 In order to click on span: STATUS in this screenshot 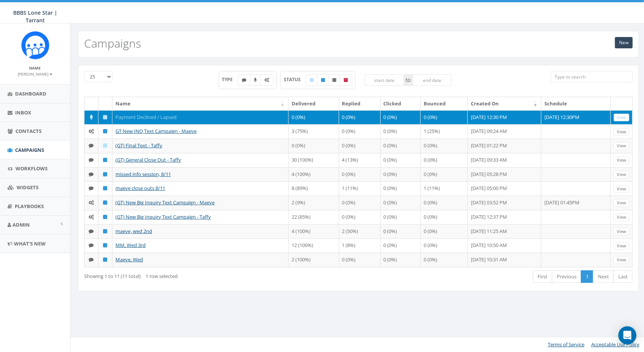, I will do `click(295, 79)`.